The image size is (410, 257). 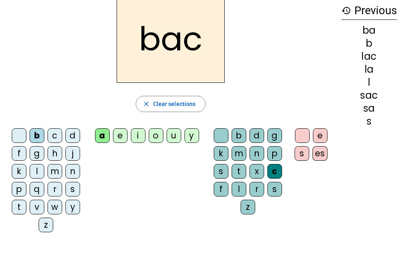 What do you see at coordinates (369, 109) in the screenshot?
I see `div: sa` at bounding box center [369, 109].